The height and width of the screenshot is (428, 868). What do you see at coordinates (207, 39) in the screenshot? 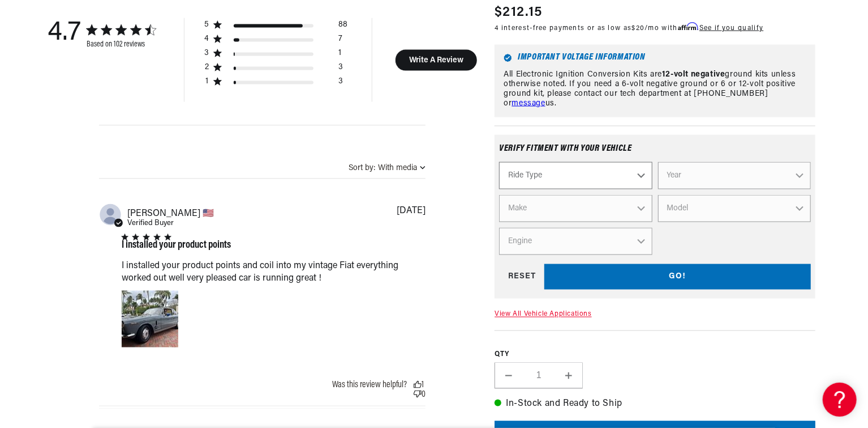
I see `div: 4` at bounding box center [207, 39].